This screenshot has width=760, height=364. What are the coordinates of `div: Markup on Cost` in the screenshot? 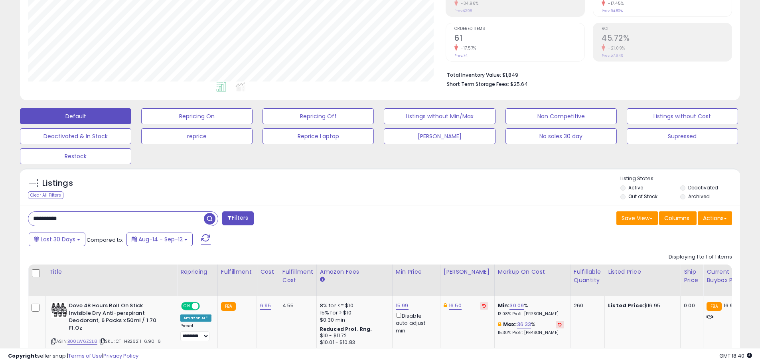 It's located at (533, 271).